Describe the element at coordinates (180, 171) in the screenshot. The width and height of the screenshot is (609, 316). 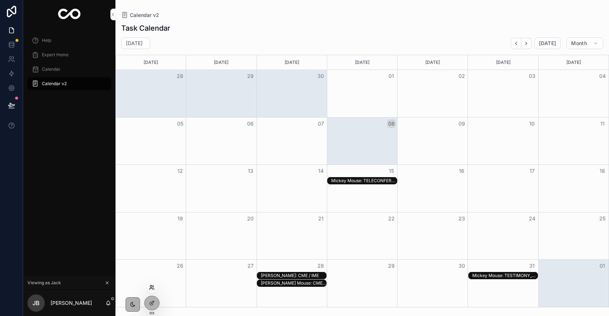
I see `button: 12` at that location.